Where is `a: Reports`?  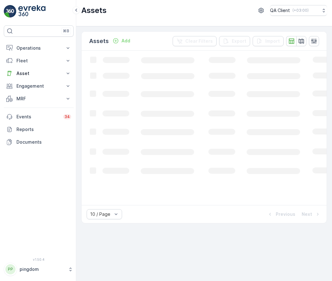
a: Reports is located at coordinates (39, 129).